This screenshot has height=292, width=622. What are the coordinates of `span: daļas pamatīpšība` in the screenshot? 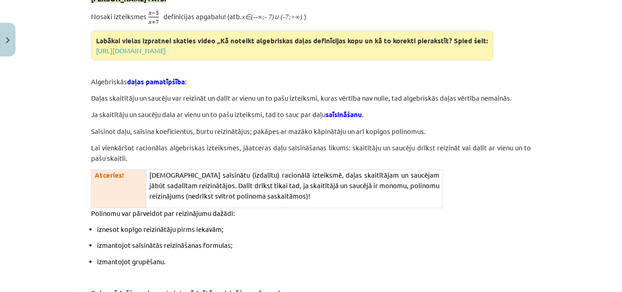 It's located at (156, 82).